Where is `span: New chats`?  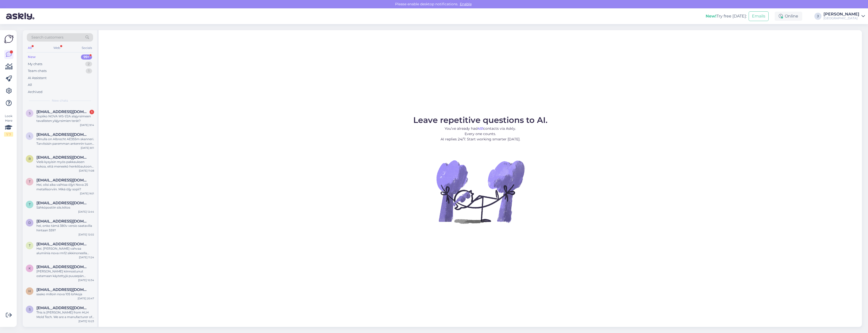 span: New chats is located at coordinates (60, 100).